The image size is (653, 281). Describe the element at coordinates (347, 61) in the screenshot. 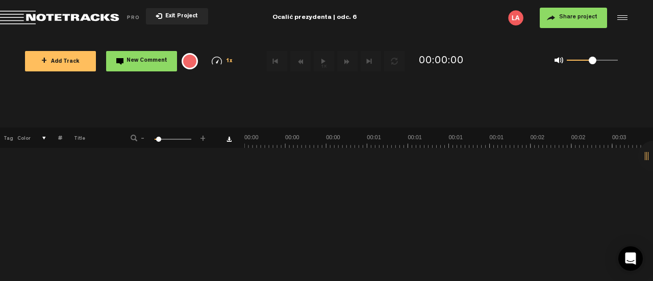

I see `button: Fast Forward` at that location.